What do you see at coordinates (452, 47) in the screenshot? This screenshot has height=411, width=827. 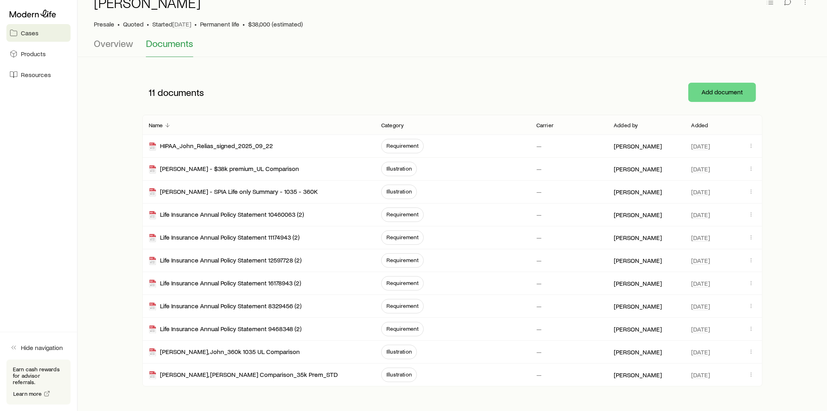 I see `div: Case details tabs` at bounding box center [452, 47].